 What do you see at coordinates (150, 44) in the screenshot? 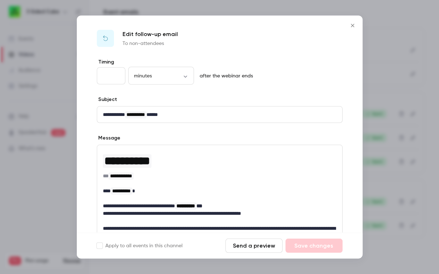
I see `p: To non-attendees` at bounding box center [150, 44].